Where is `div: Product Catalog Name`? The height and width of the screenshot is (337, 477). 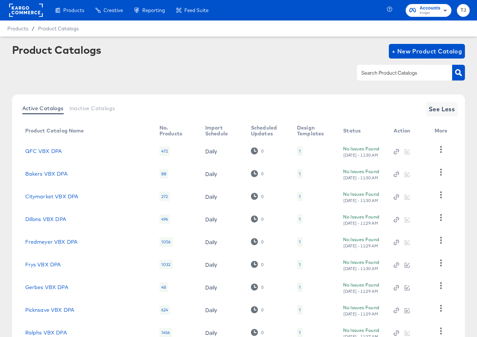 div: Product Catalog Name is located at coordinates (54, 131).